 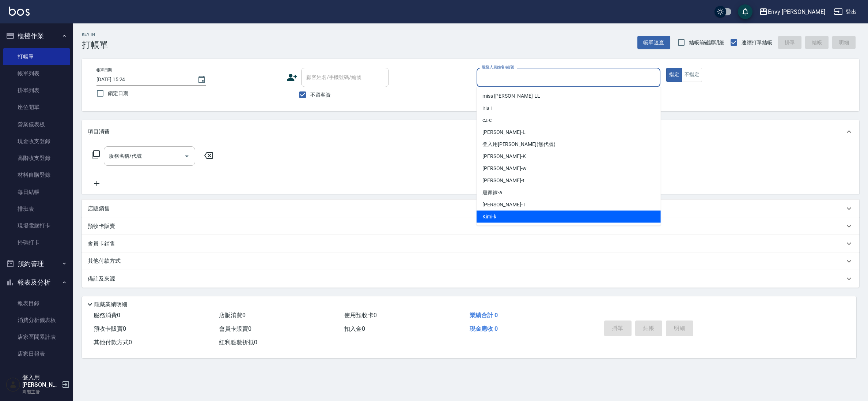 What do you see at coordinates (470, 261) in the screenshot?
I see `div: 其他付款方式` at bounding box center [470, 261].